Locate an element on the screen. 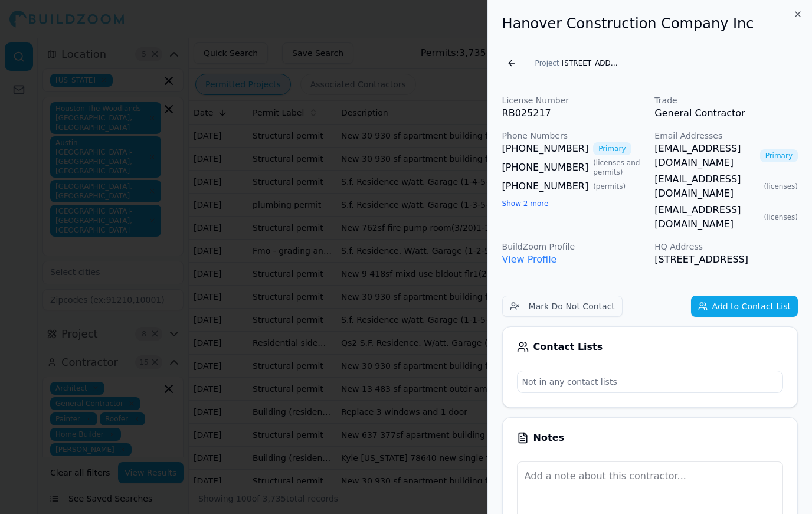 The height and width of the screenshot is (514, 812). p: BuildZoom Profile is located at coordinates (573, 247).